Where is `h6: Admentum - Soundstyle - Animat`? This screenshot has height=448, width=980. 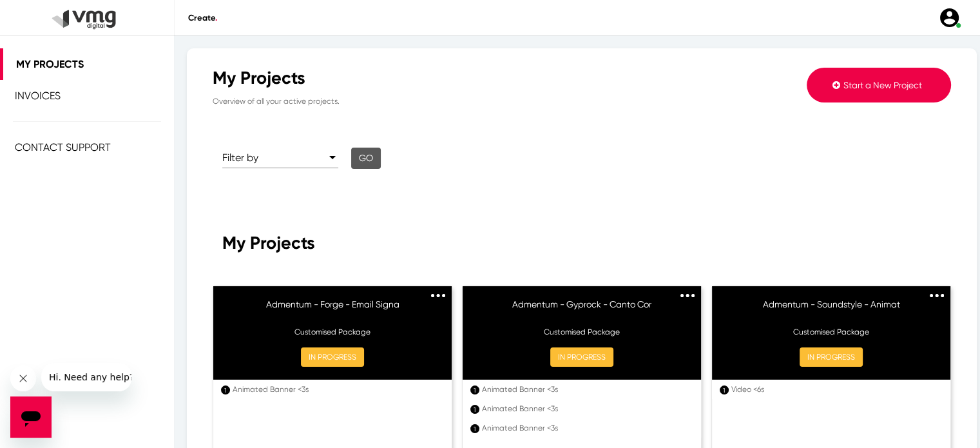 h6: Admentum - Soundstyle - Animat is located at coordinates (831, 309).